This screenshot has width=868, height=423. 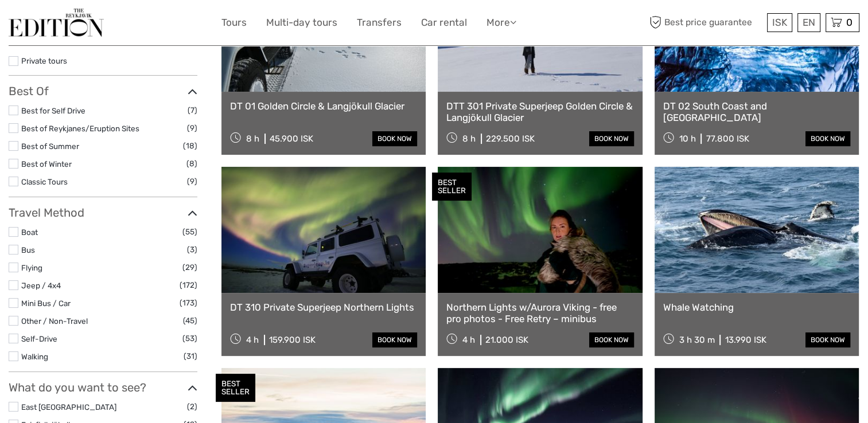 What do you see at coordinates (291, 139) in the screenshot?
I see `div: 45.900 ISK` at bounding box center [291, 139].